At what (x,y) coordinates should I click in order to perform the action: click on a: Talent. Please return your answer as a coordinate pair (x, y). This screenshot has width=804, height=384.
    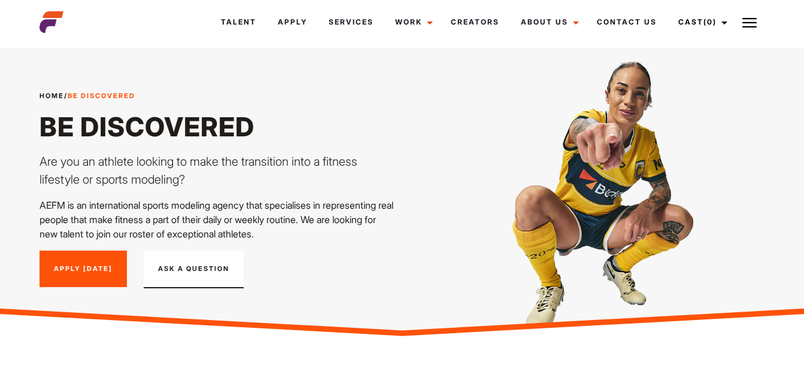
    Looking at the image, I should click on (238, 22).